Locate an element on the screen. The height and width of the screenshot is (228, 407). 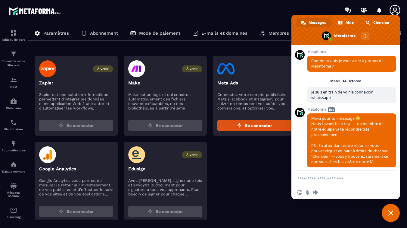
div: Messages is located at coordinates (314, 23).